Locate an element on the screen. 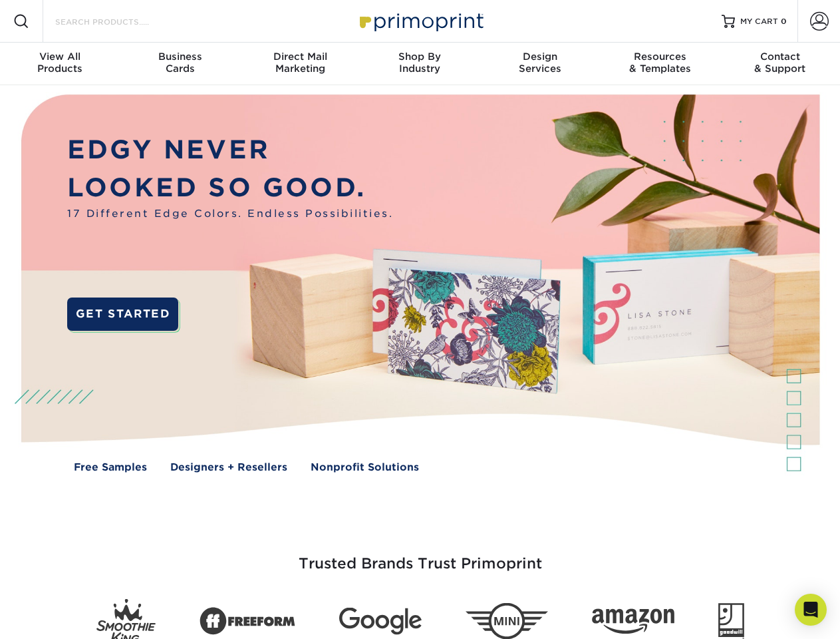 The height and width of the screenshot is (639, 840). p: LOOKED SO GOOD. is located at coordinates (230, 188).